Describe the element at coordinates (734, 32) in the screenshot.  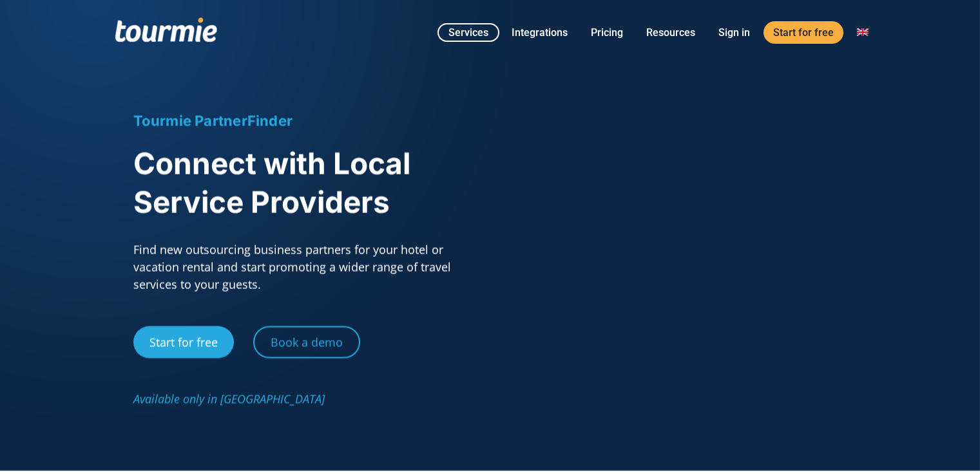
I see `a: Sign in` at that location.